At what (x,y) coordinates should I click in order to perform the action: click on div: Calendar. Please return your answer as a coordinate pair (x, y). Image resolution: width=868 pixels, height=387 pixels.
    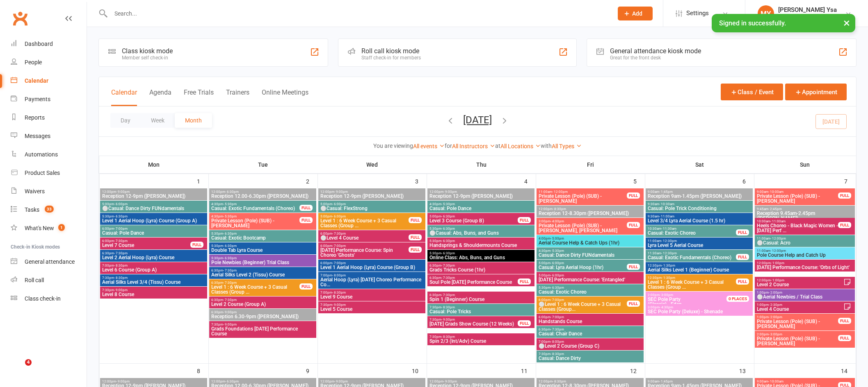
    Looking at the image, I should click on (36, 80).